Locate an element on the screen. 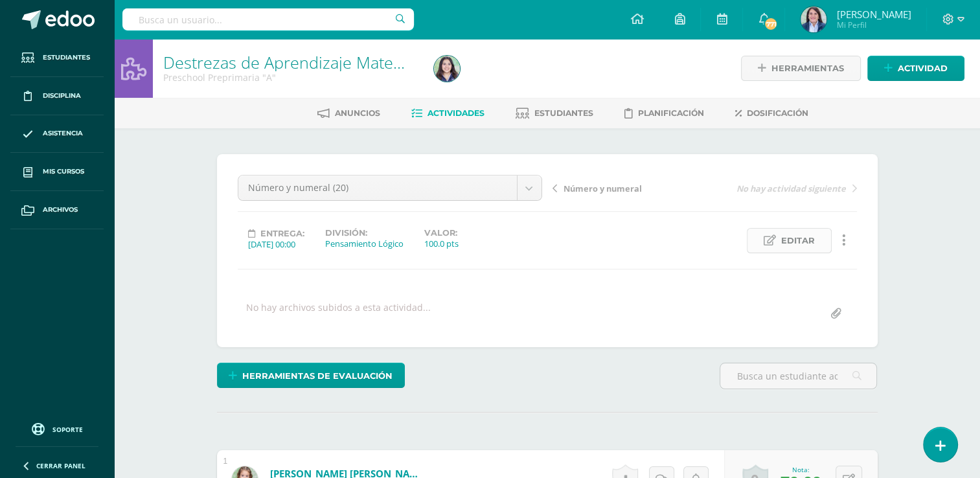  a: Actividades is located at coordinates (447, 113).